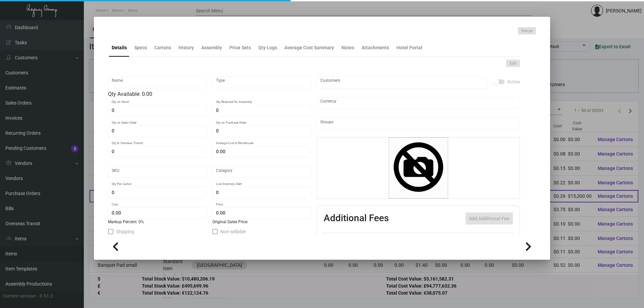 This screenshot has height=308, width=644. What do you see at coordinates (461, 238) in the screenshot?
I see `th: Price` at bounding box center [461, 238].